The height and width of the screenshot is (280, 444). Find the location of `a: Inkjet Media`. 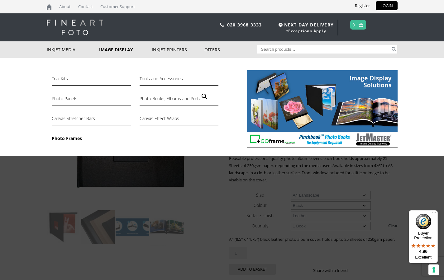

a: Inkjet Media is located at coordinates (73, 49).